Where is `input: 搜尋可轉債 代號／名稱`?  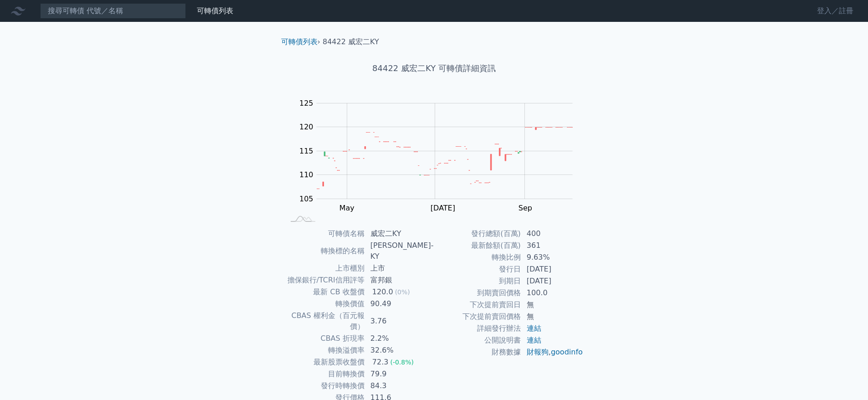 input: 搜尋可轉債 代號／名稱 is located at coordinates (113, 11).